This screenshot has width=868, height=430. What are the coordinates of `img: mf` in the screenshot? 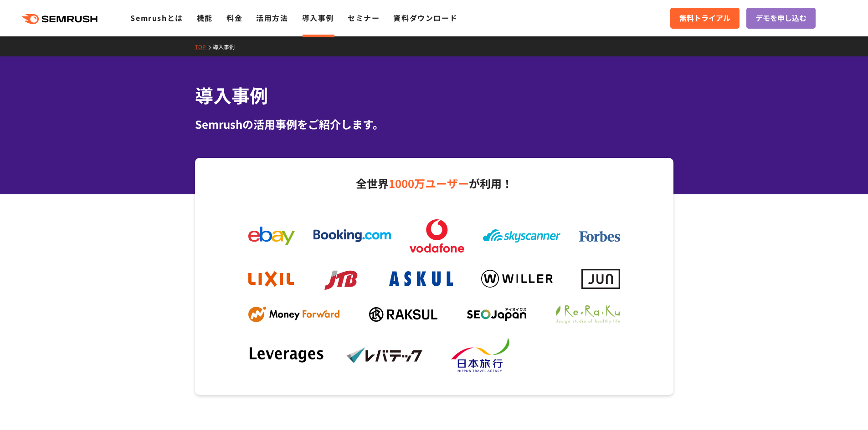 It's located at (294, 315).